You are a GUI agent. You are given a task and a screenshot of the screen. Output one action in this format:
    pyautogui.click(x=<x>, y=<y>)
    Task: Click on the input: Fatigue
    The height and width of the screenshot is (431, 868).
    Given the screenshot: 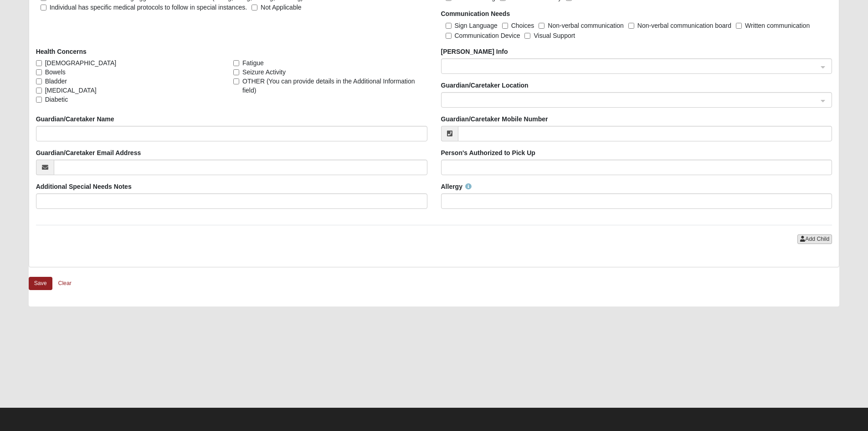 What is the action you would take?
    pyautogui.click(x=236, y=63)
    